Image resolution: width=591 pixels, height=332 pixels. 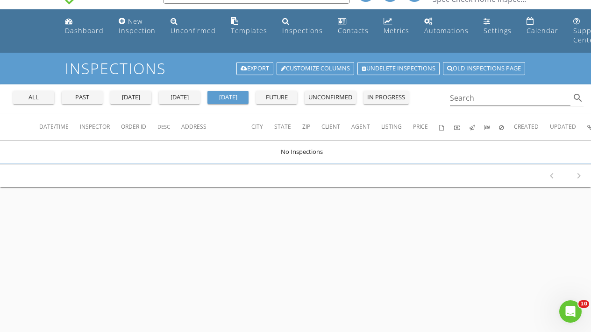 I want to click on span: City, so click(x=257, y=127).